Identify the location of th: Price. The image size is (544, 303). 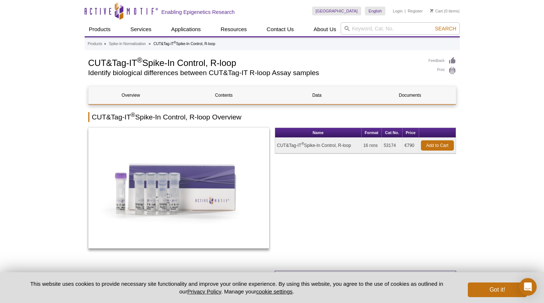
(411, 133).